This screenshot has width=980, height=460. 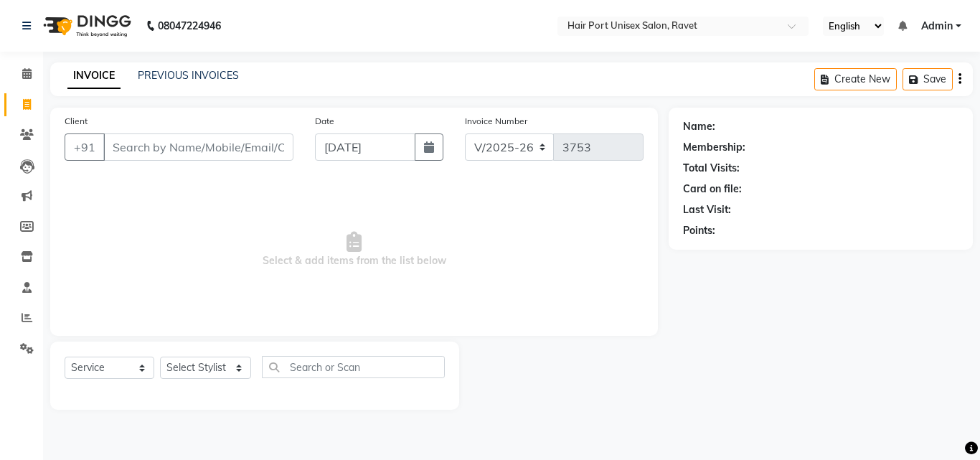 What do you see at coordinates (354, 249) in the screenshot?
I see `span: Select & add items from the list below` at bounding box center [354, 249].